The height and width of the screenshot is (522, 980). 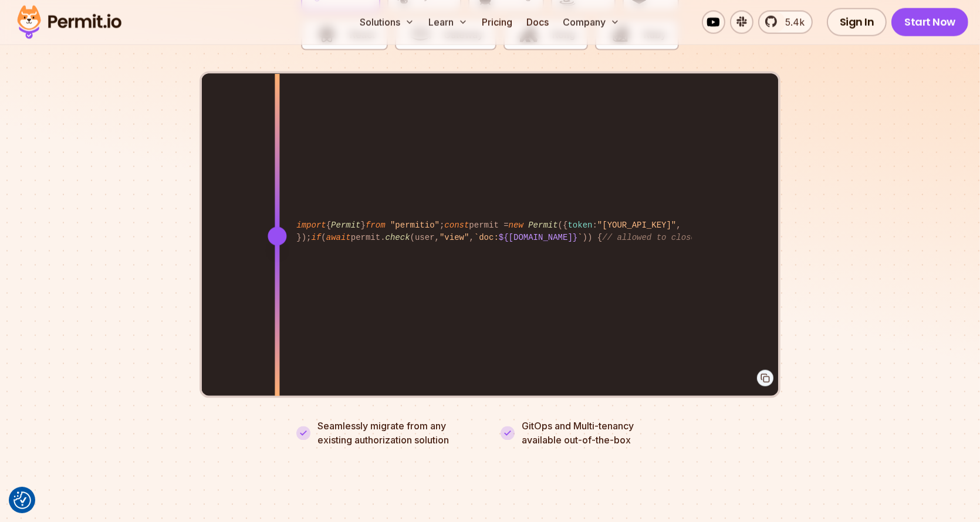 I want to click on span: 5.4k, so click(x=791, y=23).